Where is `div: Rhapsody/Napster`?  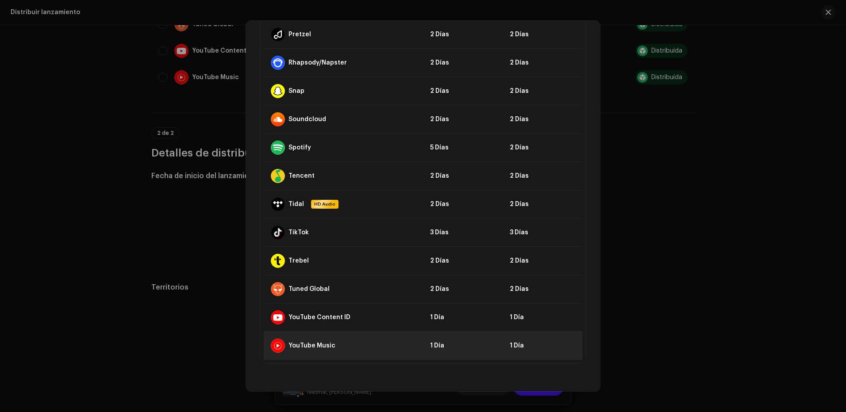
div: Rhapsody/Napster is located at coordinates (318, 63).